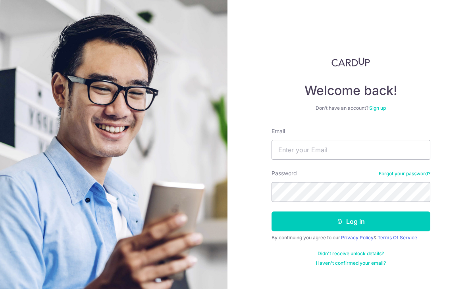  Describe the element at coordinates (284, 173) in the screenshot. I see `label: Password` at that location.